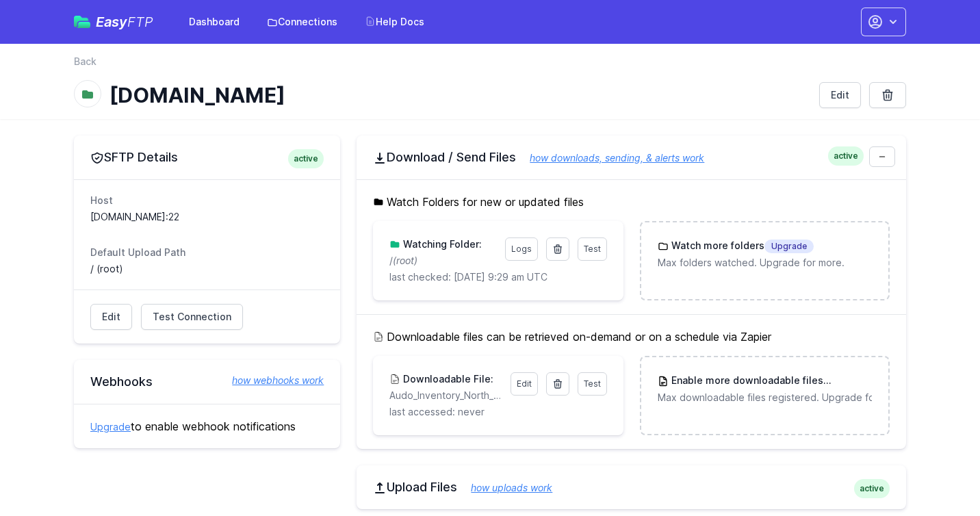 Image resolution: width=980 pixels, height=516 pixels. What do you see at coordinates (207, 269) in the screenshot?
I see `dd: / (root)` at bounding box center [207, 269].